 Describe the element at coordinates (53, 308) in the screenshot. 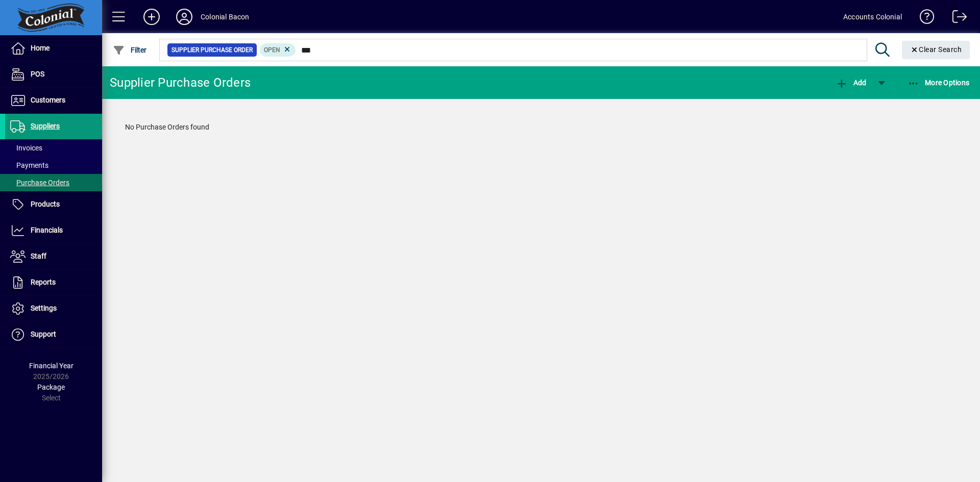

I see `a: Settings` at that location.